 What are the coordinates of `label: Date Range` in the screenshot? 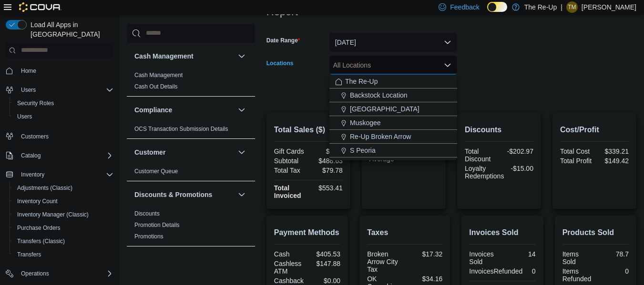 It's located at (283, 41).